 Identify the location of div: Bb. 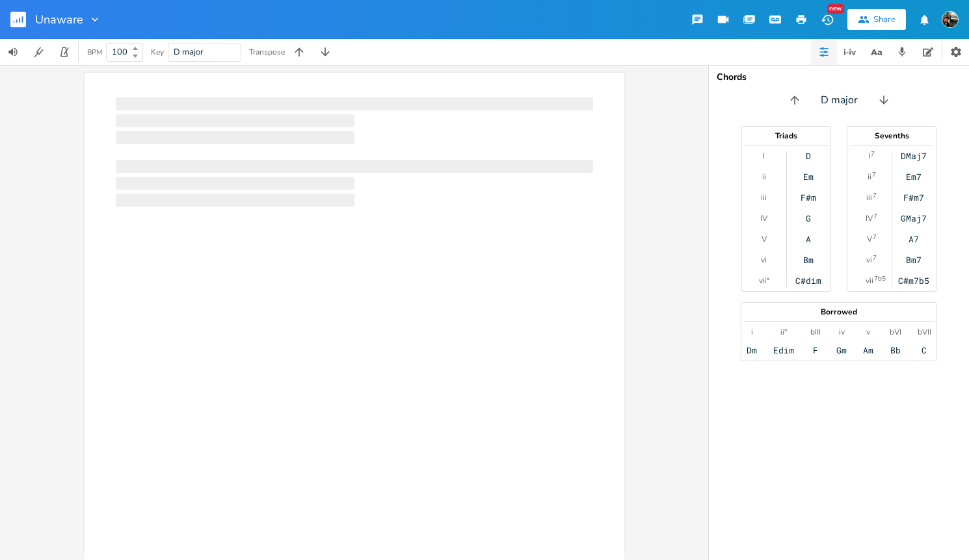
(895, 350).